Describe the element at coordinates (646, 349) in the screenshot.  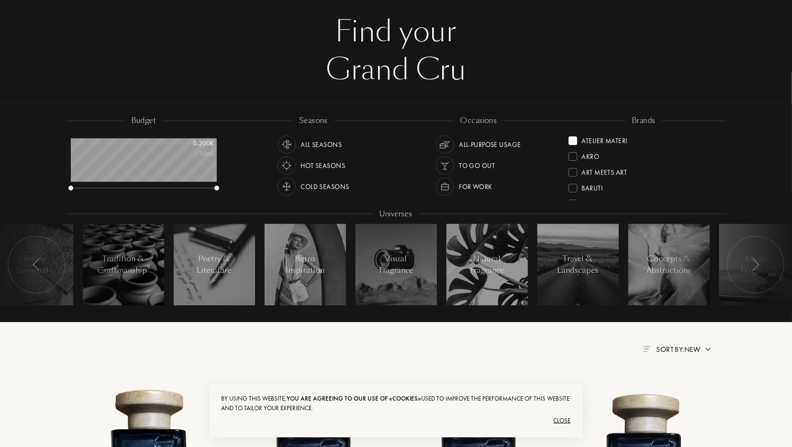
I see `img: filter_by.png` at that location.